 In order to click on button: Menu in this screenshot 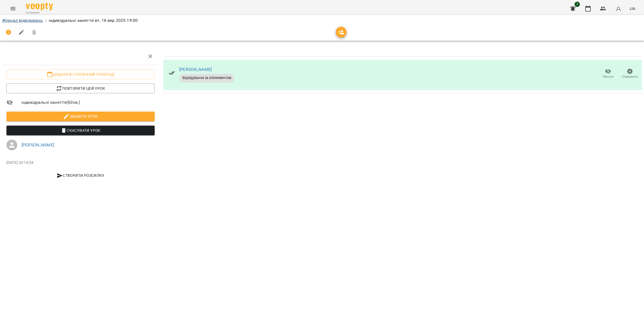, I will do `click(13, 9)`.